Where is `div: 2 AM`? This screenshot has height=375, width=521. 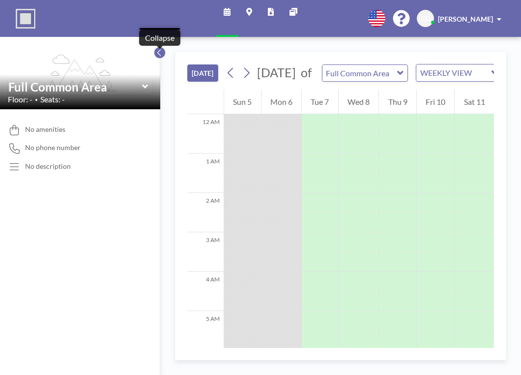 div: 2 AM is located at coordinates (205, 212).